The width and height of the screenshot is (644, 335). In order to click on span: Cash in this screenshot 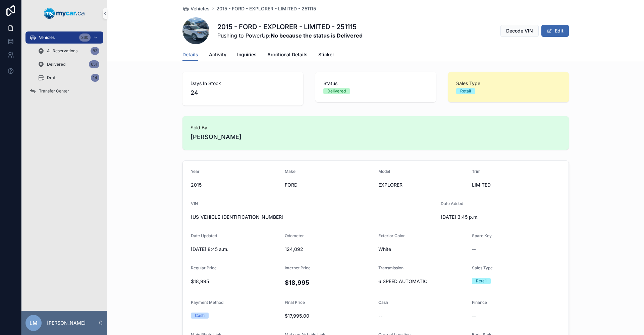, I will do `click(383, 302)`.